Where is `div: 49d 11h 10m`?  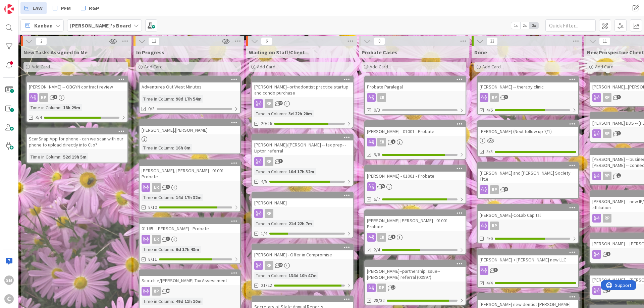
div: 49d 11h 10m is located at coordinates (188, 301).